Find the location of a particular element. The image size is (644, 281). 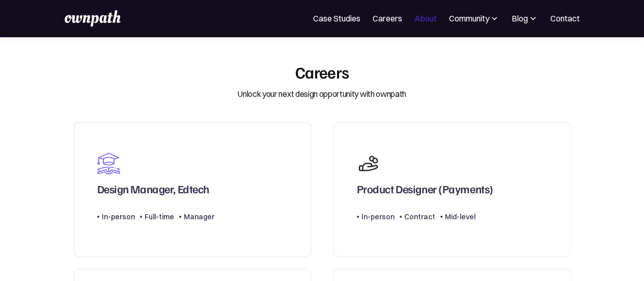

a: Design Manager, EdtechIn-personFull-timeManager is located at coordinates (193, 189).